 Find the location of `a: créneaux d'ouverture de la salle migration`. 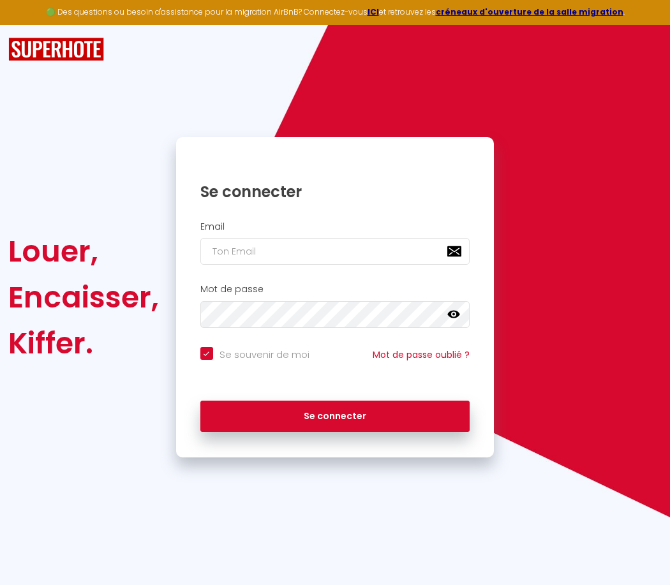

a: créneaux d'ouverture de la salle migration is located at coordinates (530, 11).